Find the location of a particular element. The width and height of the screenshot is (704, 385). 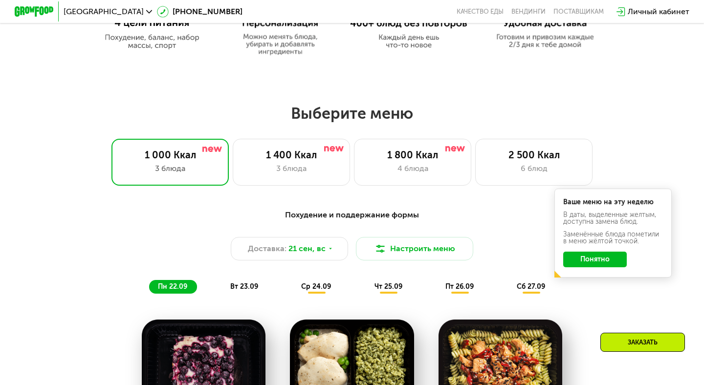

span: вт 23.09 is located at coordinates (244, 286).